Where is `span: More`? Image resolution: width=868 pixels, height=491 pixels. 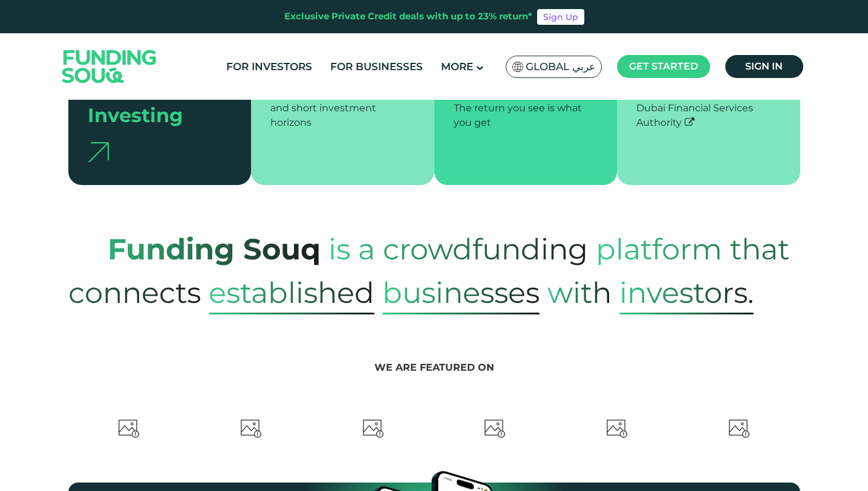 span: More is located at coordinates (457, 67).